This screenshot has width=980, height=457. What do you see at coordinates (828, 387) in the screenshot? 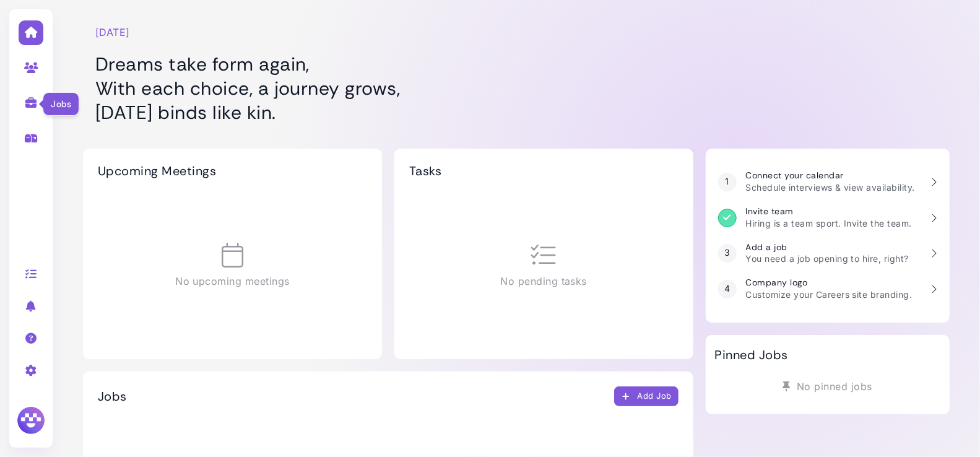
I see `div: No pinned jobs` at bounding box center [828, 387].